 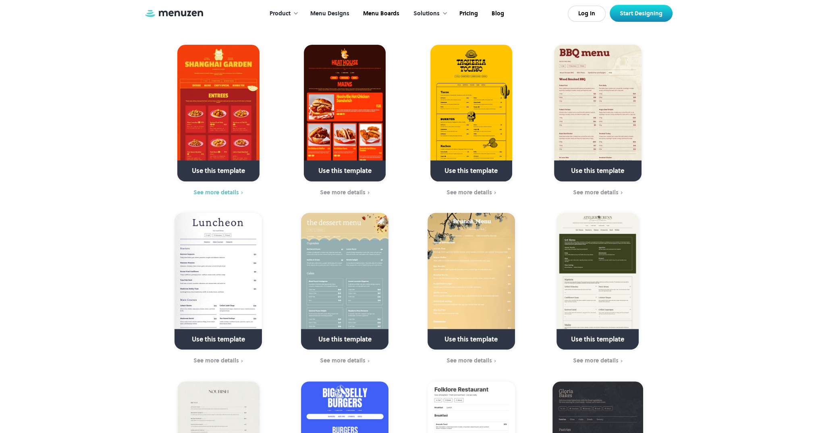 I want to click on a: Log In, so click(x=587, y=14).